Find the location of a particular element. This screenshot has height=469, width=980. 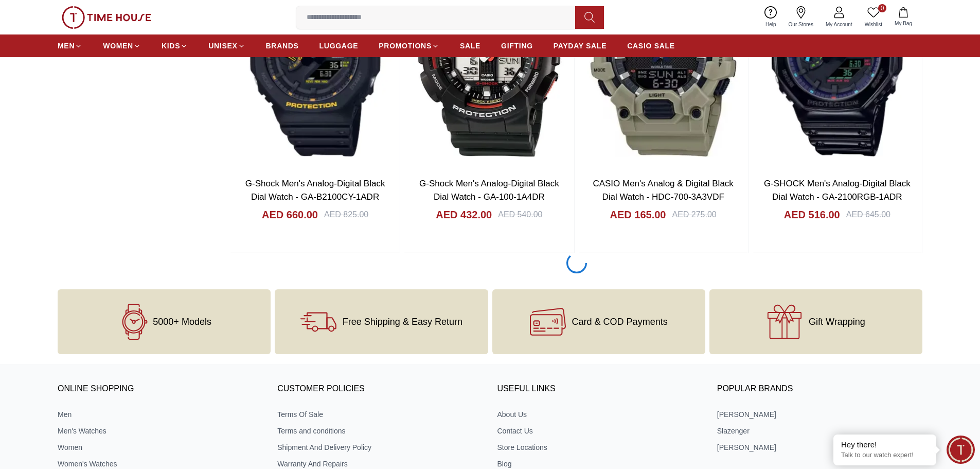

h3: CUSTOMER POLICIES is located at coordinates (380, 389).